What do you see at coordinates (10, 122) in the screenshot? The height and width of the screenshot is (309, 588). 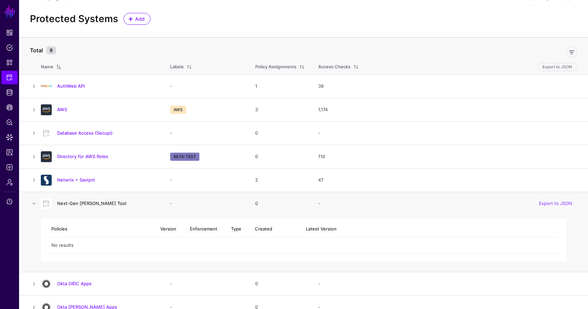 I see `a: Policy Lens` at bounding box center [10, 122].